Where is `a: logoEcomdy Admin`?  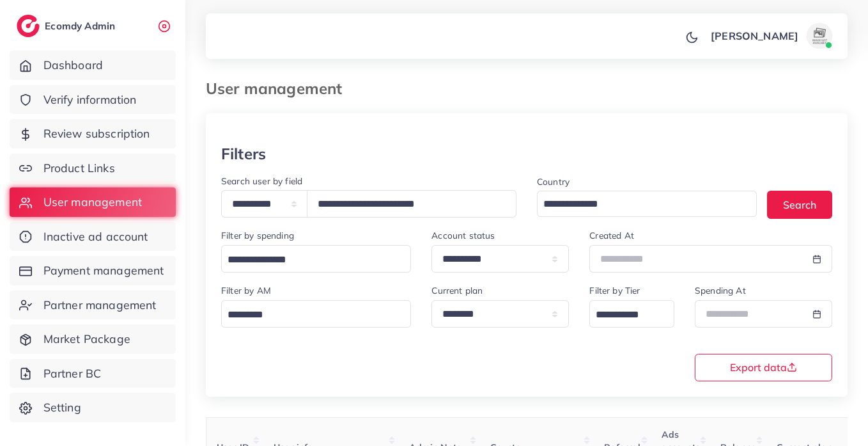 a: logoEcomdy Admin is located at coordinates (67, 26).